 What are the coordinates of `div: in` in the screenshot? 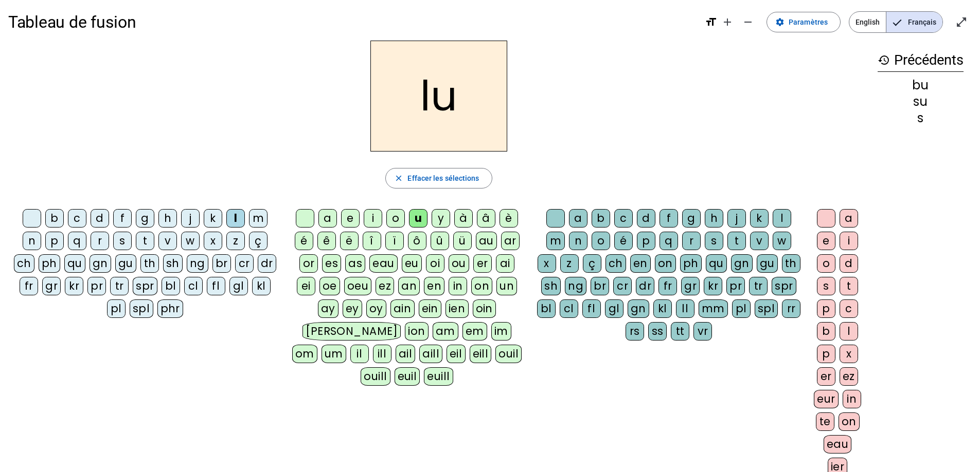 It's located at (851, 399).